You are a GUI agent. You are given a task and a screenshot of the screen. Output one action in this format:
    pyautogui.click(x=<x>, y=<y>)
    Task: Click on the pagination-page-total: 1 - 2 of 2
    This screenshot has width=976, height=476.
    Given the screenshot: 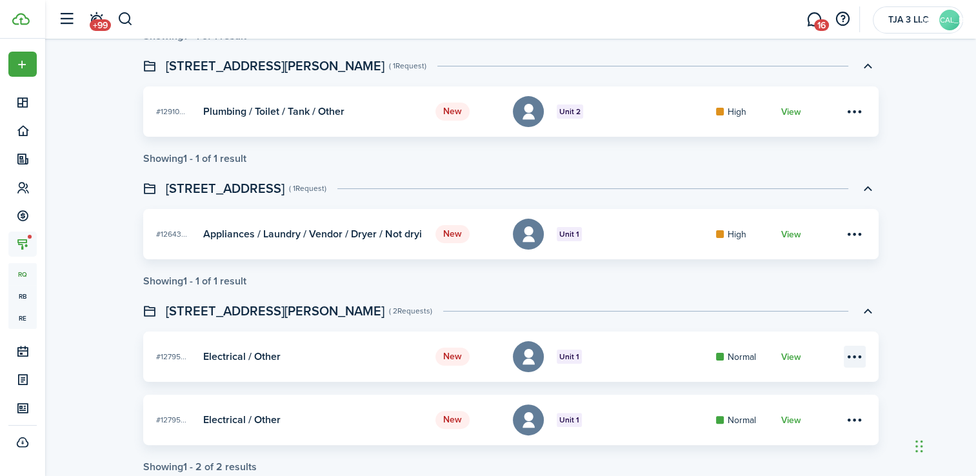 What is the action you would take?
    pyautogui.click(x=203, y=466)
    